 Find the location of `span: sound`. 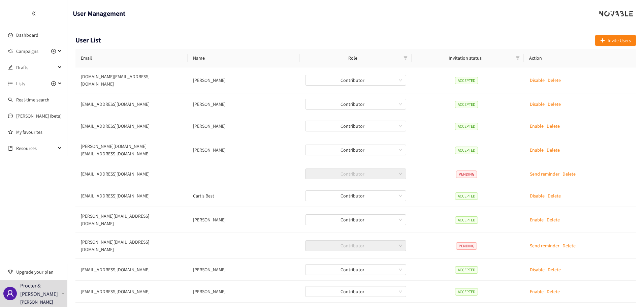

span: sound is located at coordinates (10, 51).